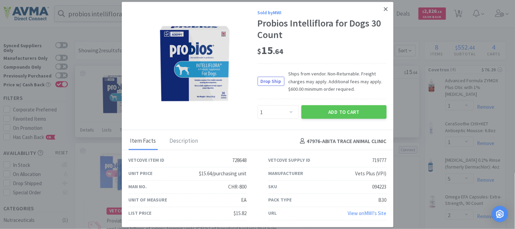  What do you see at coordinates (148, 200) in the screenshot?
I see `div: Unit of Measure` at bounding box center [148, 200].